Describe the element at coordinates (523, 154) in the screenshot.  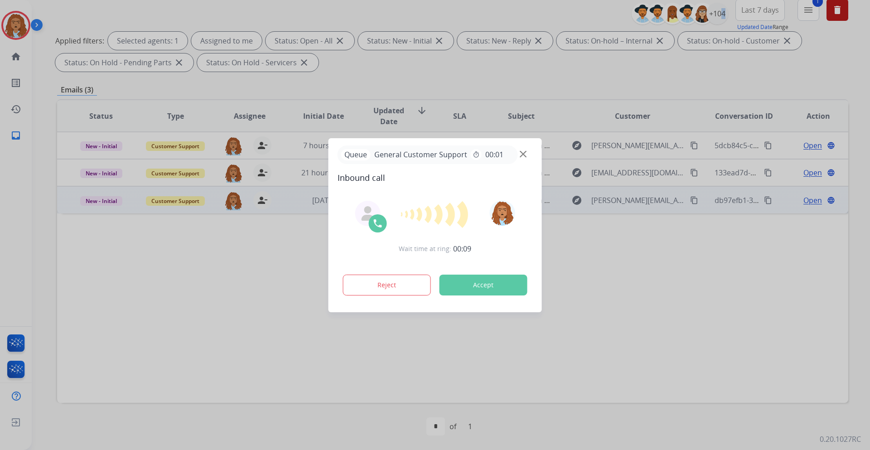
I see `img: close-button` at that location.